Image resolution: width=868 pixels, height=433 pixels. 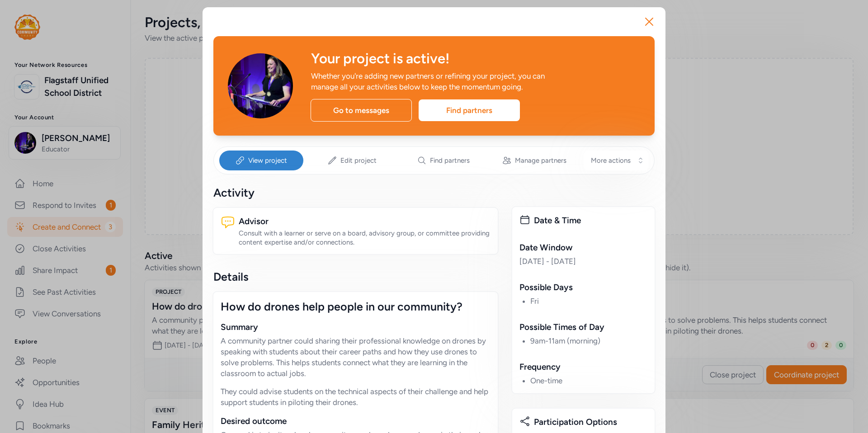 I want to click on p: They could advise students on the technical aspects of their challenge and help support students ..., so click(x=355, y=396).